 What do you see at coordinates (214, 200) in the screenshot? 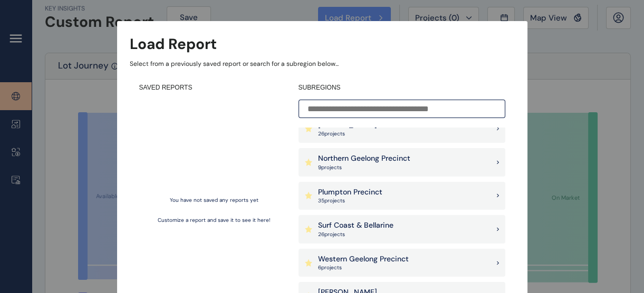
I see `p: You have not saved any reports yet` at bounding box center [214, 200].